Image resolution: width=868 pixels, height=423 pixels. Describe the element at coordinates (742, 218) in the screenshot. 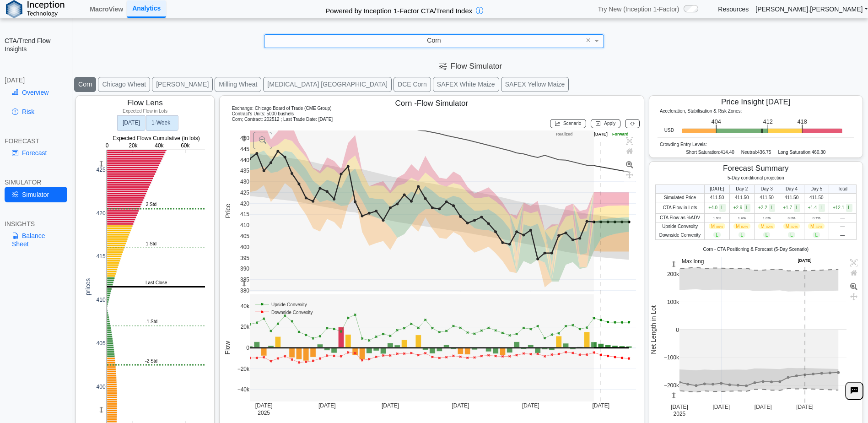

I see `span: 1.4%` at that location.